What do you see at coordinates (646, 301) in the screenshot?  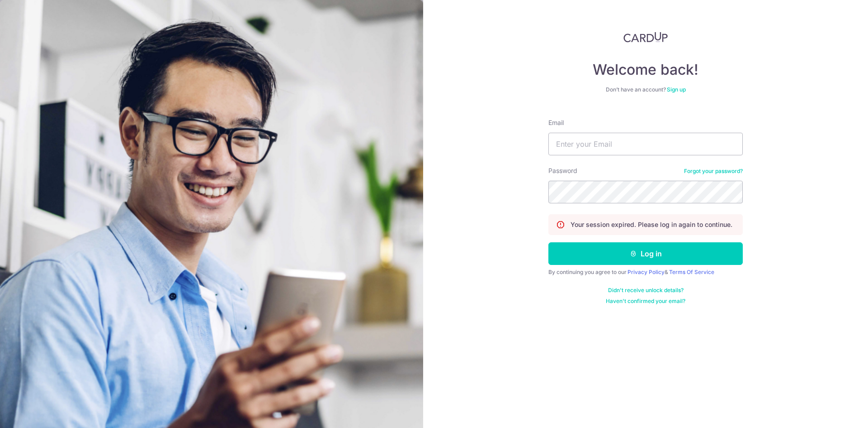 I see `a: Haven't confirmed your email?` at bounding box center [646, 301].